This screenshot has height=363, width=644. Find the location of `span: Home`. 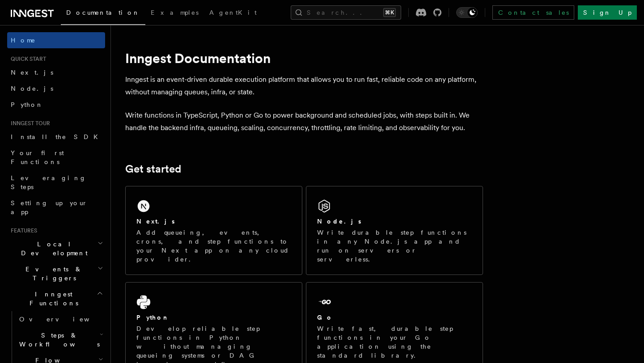

span: Home is located at coordinates (23, 40).